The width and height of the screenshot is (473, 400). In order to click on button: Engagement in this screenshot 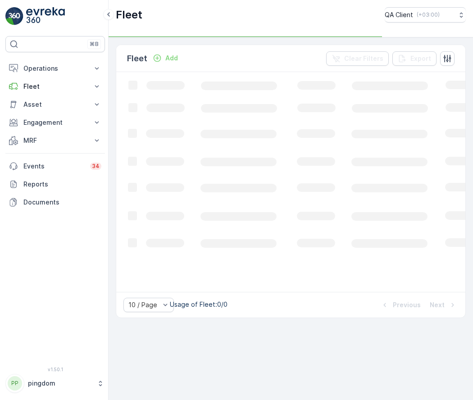, I will do `click(55, 122)`.